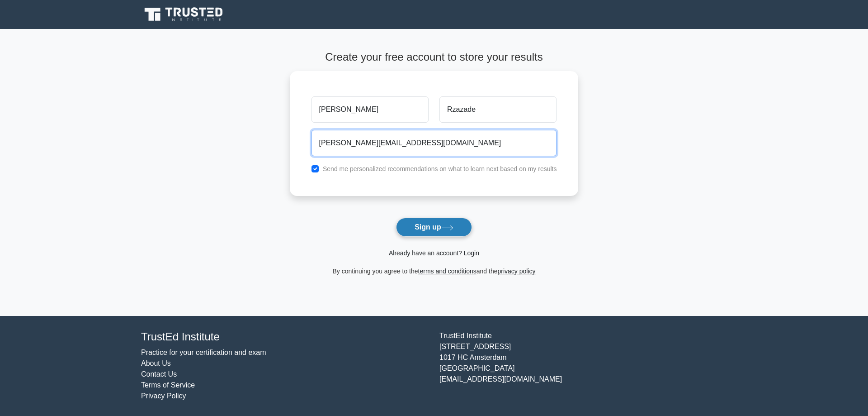 The width and height of the screenshot is (868, 416). What do you see at coordinates (369, 109) in the screenshot?
I see `input: First name` at bounding box center [369, 109].